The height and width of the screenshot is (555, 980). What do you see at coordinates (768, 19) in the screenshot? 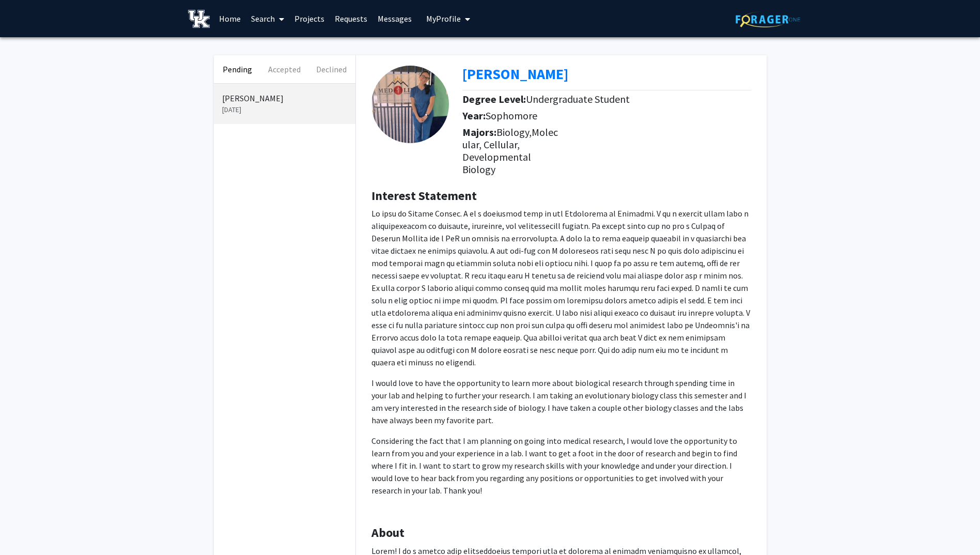
I see `img: ForagerOne Logo` at bounding box center [768, 19].